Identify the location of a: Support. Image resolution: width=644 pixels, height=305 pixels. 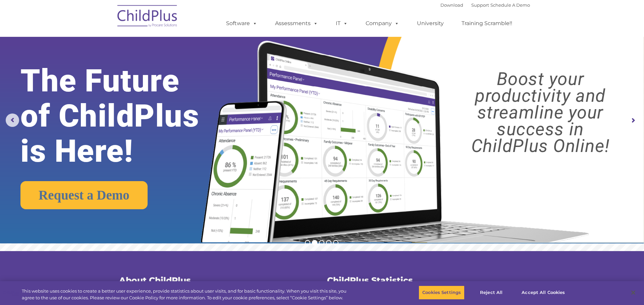
(480, 5).